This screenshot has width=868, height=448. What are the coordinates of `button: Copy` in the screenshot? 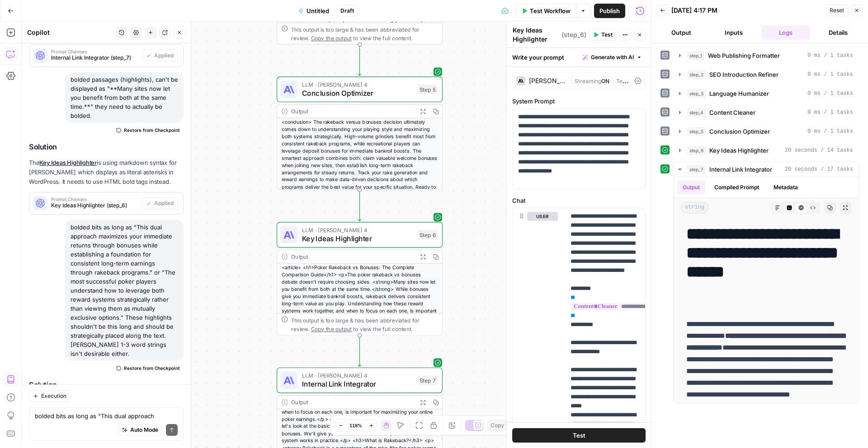 It's located at (497, 425).